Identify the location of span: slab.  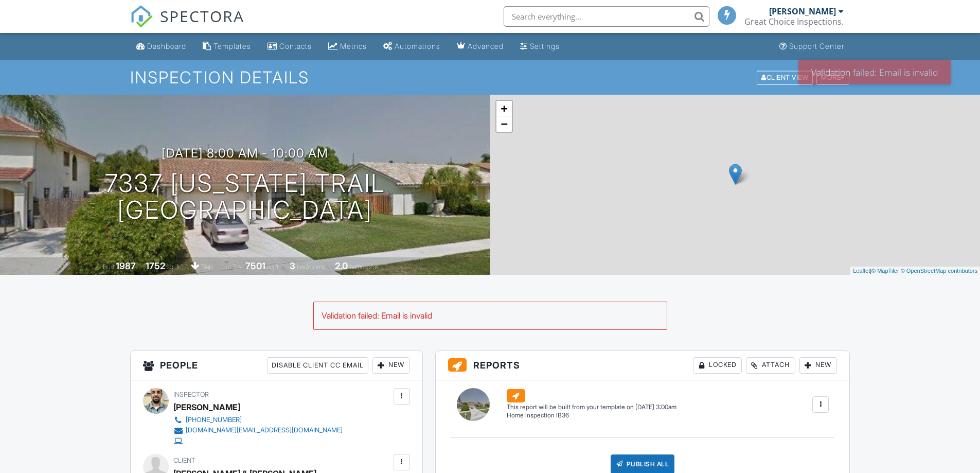
(207, 267).